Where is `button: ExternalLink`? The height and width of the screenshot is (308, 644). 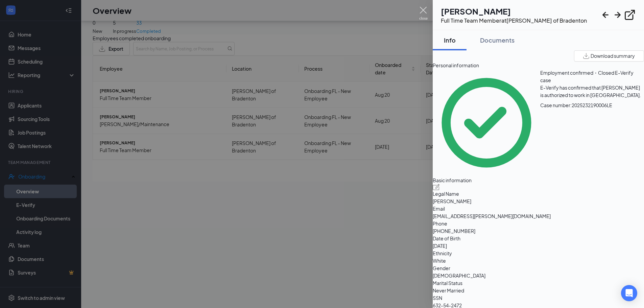 button: ExternalLink is located at coordinates (630, 15).